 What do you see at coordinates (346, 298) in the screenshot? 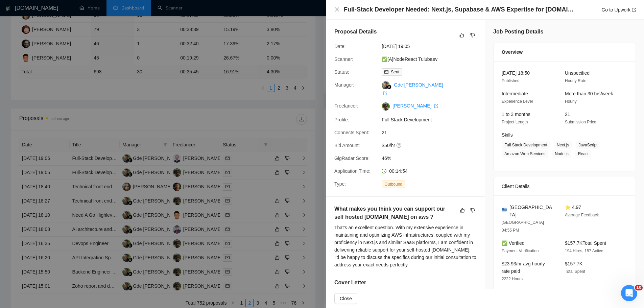
I see `span: Close` at bounding box center [346, 298].